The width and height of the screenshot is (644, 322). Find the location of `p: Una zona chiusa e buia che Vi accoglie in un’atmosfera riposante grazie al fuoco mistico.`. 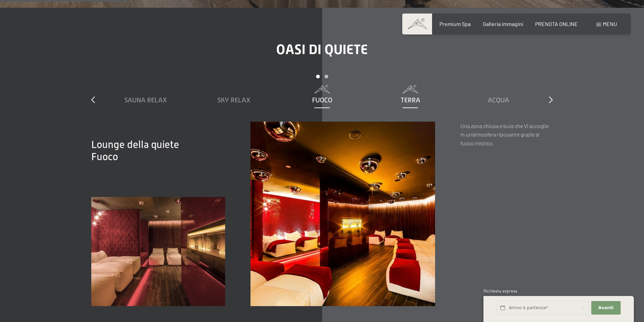

p: Una zona chiusa e buia che Vi accoglie in un’atmosfera riposante grazie al fuoco mistico. is located at coordinates (507, 135).